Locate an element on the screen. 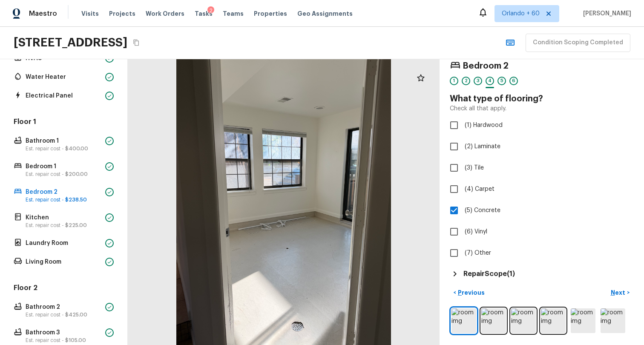 This screenshot has height=345, width=644. span: Teams is located at coordinates (233, 14).